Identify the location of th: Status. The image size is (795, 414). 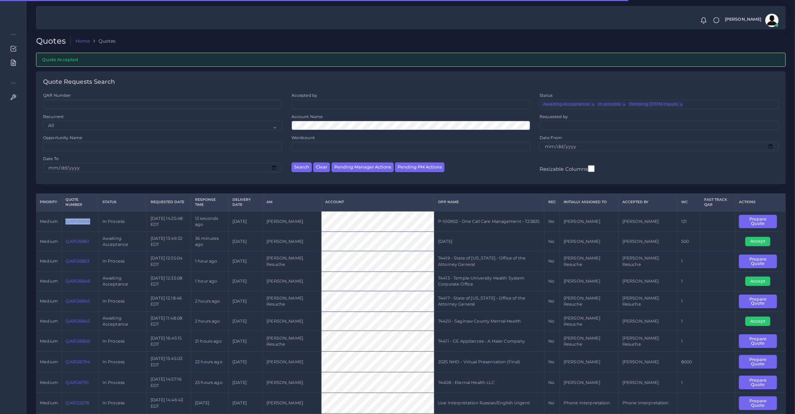
(123, 202).